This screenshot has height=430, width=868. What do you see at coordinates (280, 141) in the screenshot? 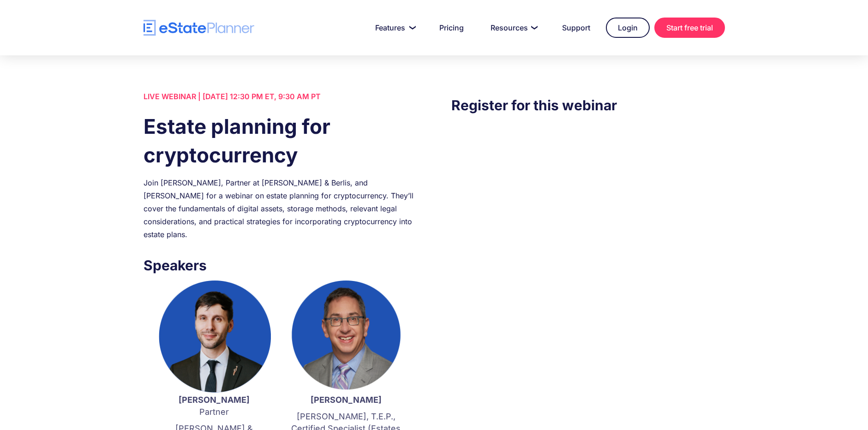
I see `h1: Estate planning for cryptocurrency` at bounding box center [280, 141].